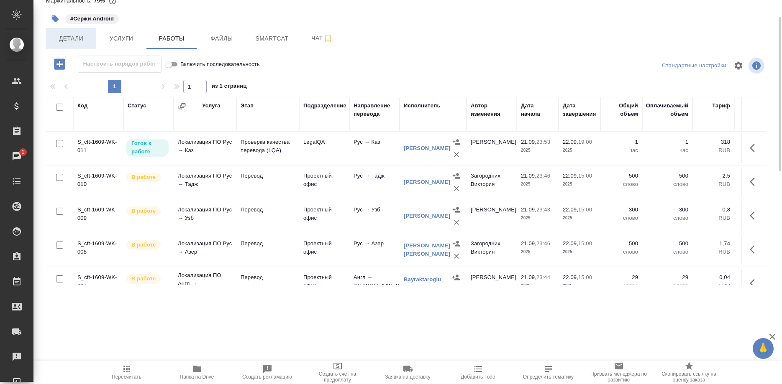 The image size is (782, 384). Describe the element at coordinates (713, 210) in the screenshot. I see `p: 0,8` at that location.